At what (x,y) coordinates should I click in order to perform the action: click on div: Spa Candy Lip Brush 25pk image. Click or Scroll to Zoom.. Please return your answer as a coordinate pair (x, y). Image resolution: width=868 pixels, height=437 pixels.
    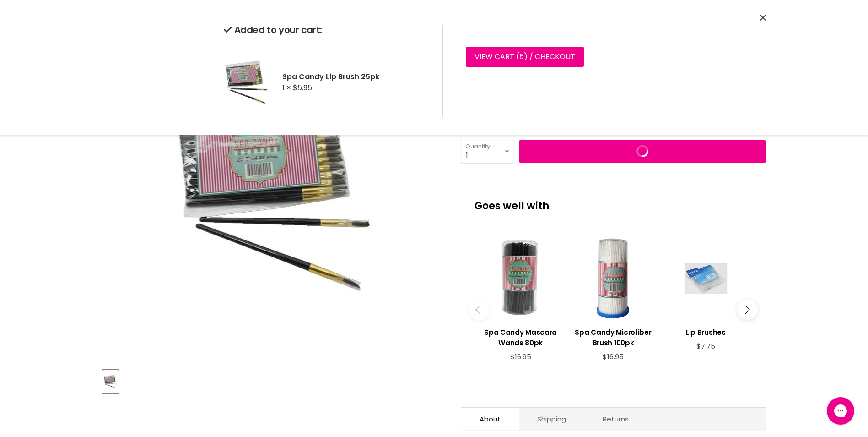
    Looking at the image, I should click on (273, 190).